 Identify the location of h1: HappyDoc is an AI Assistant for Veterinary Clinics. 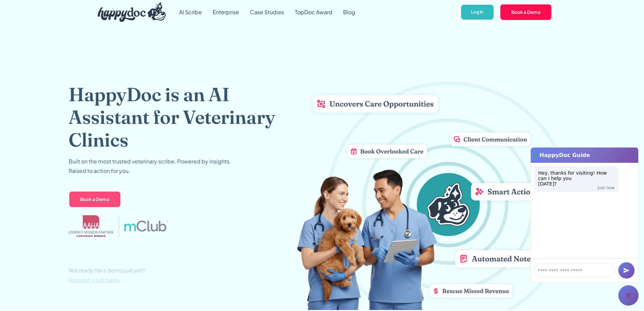
(183, 117).